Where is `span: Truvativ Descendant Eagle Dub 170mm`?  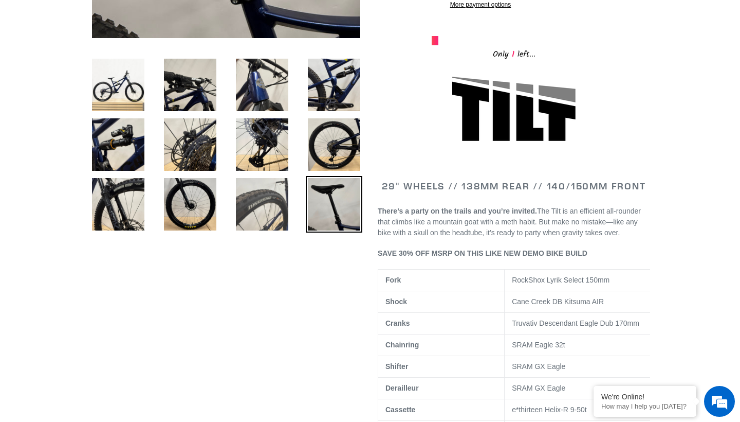 span: Truvativ Descendant Eagle Dub 170mm is located at coordinates (576, 323).